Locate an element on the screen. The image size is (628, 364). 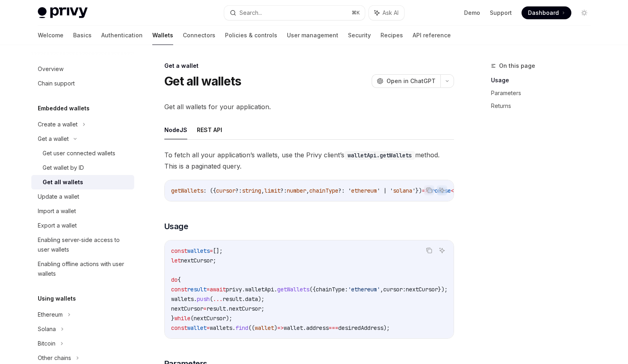
a: Authentication is located at coordinates (121, 36).